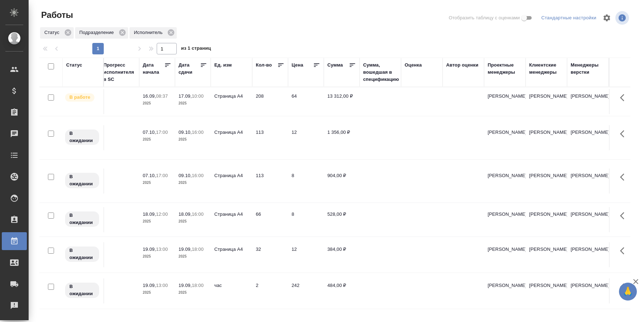 This screenshot has width=644, height=322. I want to click on td: 528,00 ₽, so click(342, 219).